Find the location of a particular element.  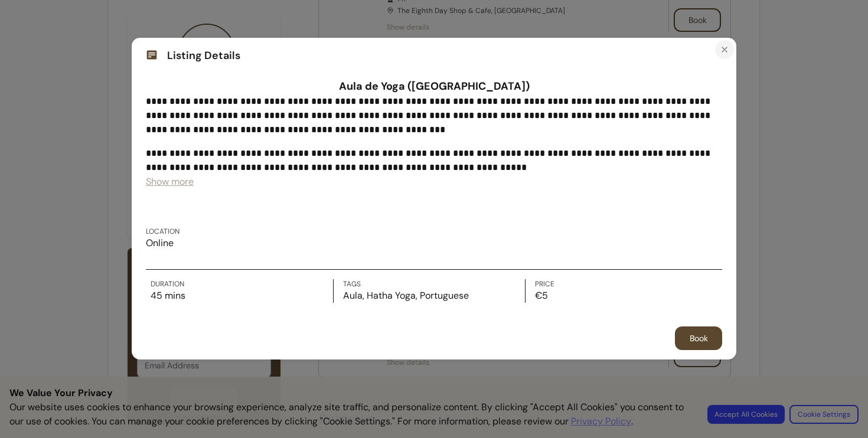

button: Book is located at coordinates (699, 338).